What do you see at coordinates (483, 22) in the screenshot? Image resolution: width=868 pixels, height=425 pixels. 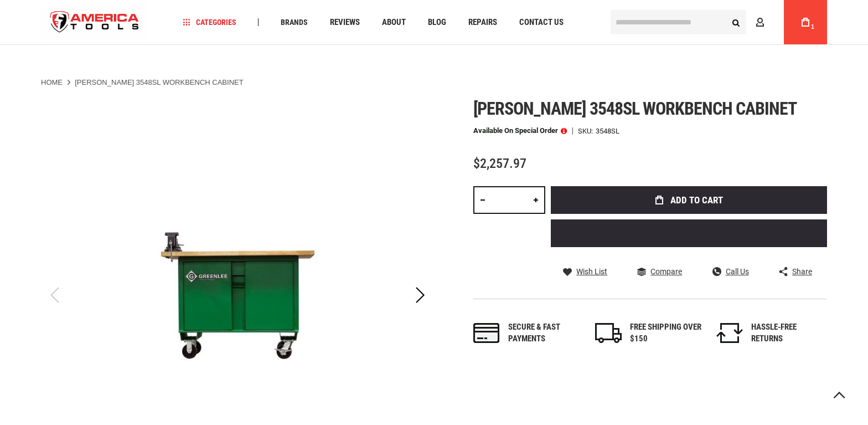 I see `a: Repairs` at bounding box center [483, 22].